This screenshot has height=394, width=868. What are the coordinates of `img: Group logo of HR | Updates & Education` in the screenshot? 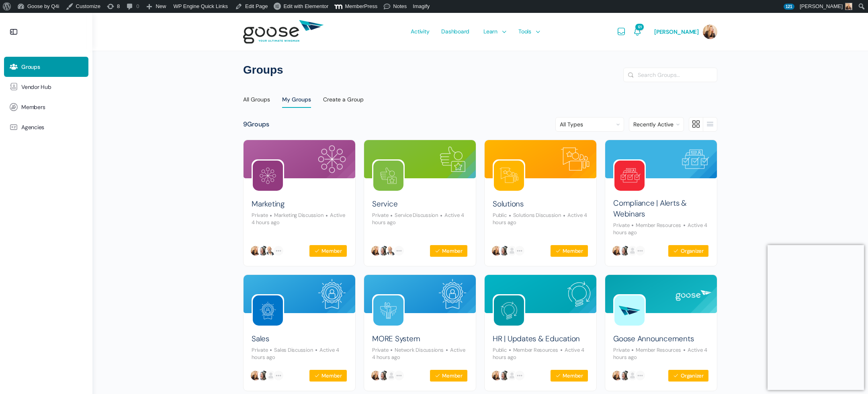 It's located at (509, 310).